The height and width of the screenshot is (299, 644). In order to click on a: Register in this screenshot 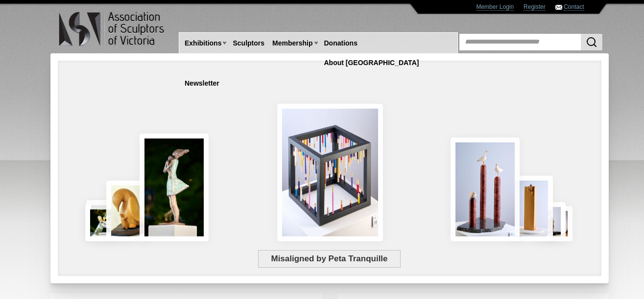, I will do `click(534, 7)`.